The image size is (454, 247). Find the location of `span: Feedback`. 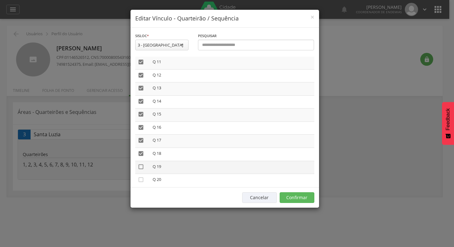

span: Feedback is located at coordinates (448, 119).